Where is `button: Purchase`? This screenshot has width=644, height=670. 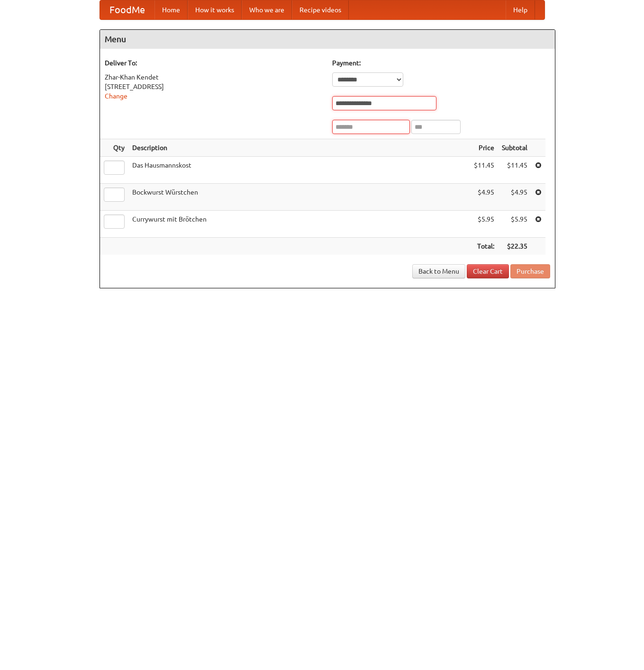 button: Purchase is located at coordinates (530, 272).